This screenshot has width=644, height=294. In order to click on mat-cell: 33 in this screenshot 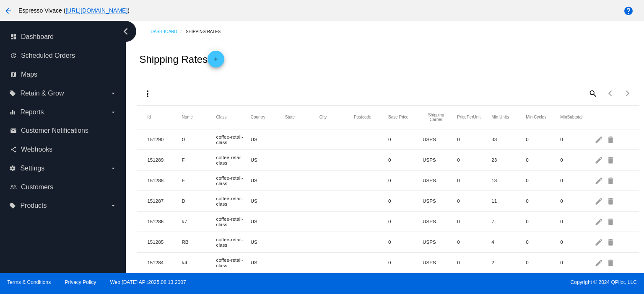, I will do `click(508, 139)`.